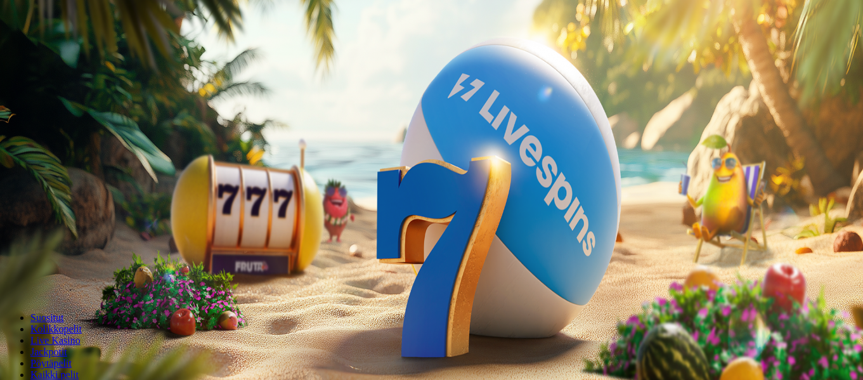  I want to click on a: Jackpotit, so click(49, 351).